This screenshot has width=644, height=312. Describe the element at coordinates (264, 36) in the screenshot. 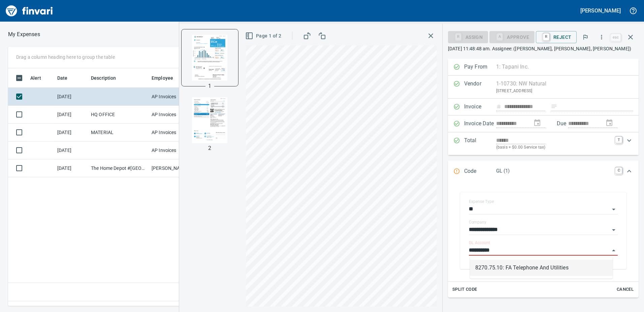

I see `span: Page 1 of 2` at that location.